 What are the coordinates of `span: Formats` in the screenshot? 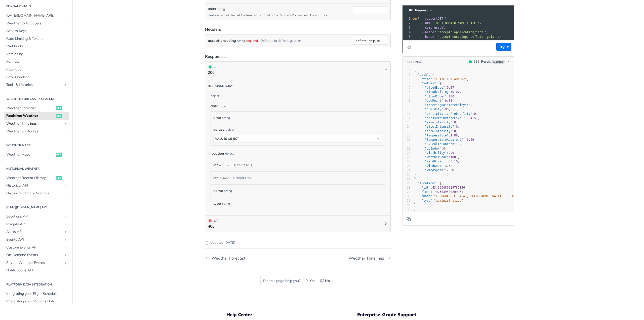 It's located at (37, 62).